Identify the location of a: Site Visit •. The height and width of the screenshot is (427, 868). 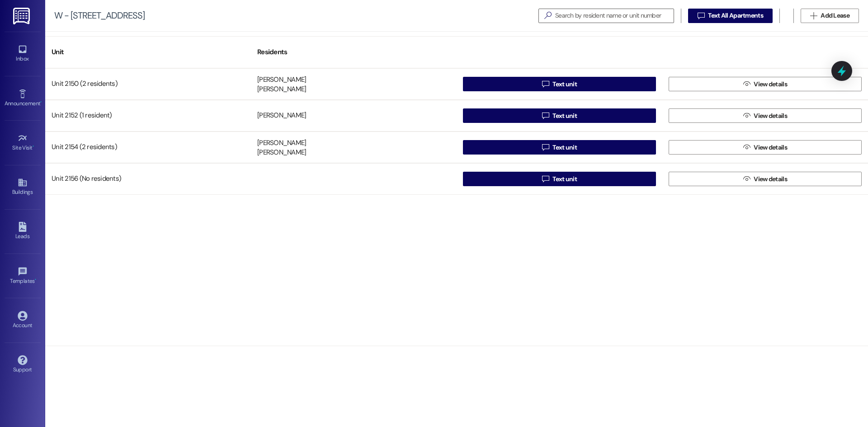
(23, 143).